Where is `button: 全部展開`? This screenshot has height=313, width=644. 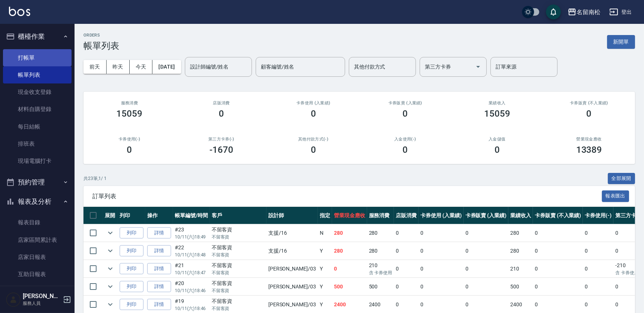 button: 全部展開 is located at coordinates (622, 178).